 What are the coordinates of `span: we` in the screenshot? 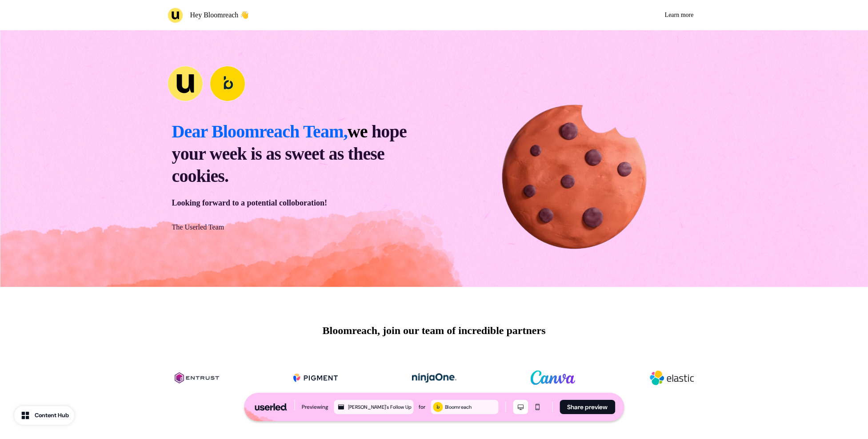 It's located at (358, 131).